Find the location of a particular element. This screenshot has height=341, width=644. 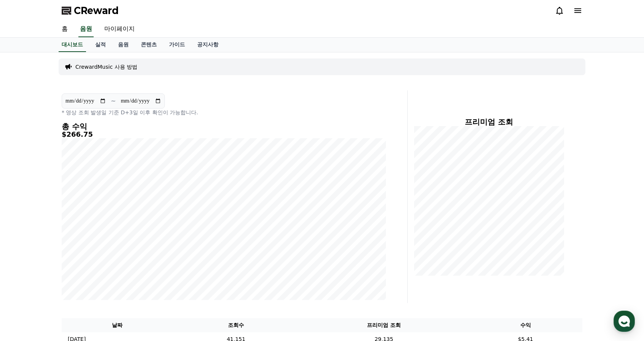

p: CrewardMusic 사용 방법 is located at coordinates (106, 67).